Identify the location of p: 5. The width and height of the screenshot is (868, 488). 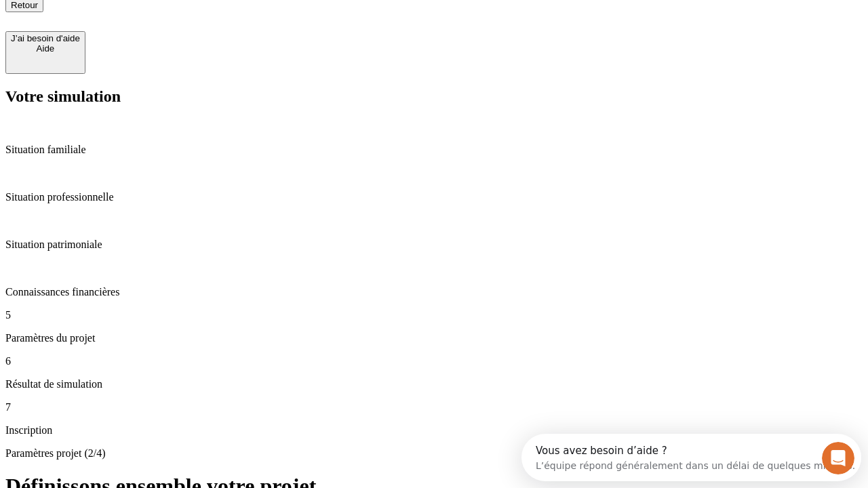
(434, 315).